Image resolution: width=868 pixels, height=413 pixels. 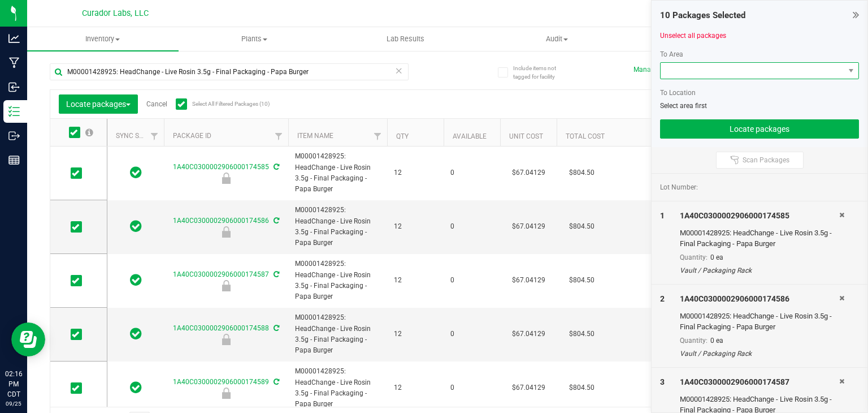 What do you see at coordinates (137, 136) in the screenshot?
I see `a: Sync Status` at bounding box center [137, 136].